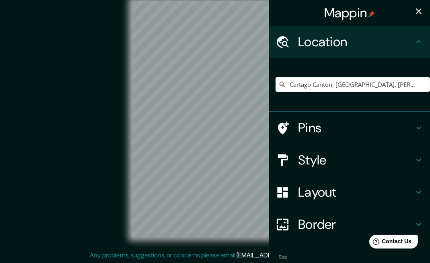  What do you see at coordinates (215, 119) in the screenshot?
I see `canvas: Map` at bounding box center [215, 119].